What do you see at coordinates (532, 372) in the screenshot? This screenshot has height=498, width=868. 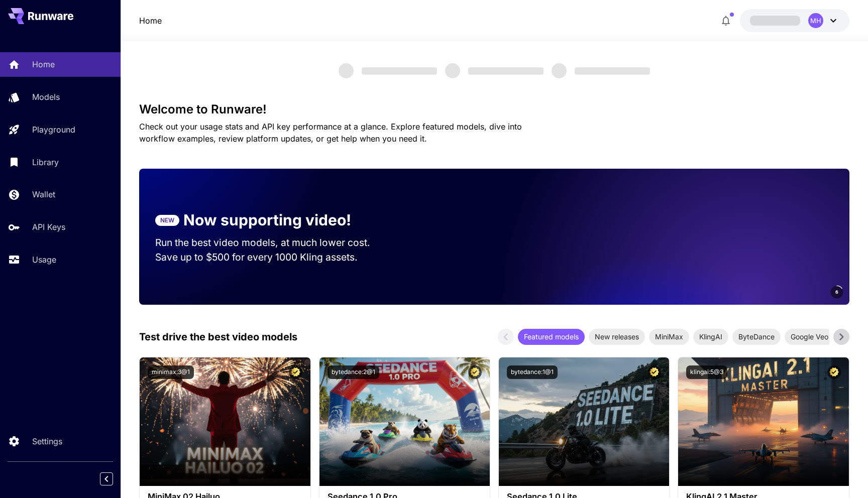 I see `button: bytedance:1@1` at bounding box center [532, 372].